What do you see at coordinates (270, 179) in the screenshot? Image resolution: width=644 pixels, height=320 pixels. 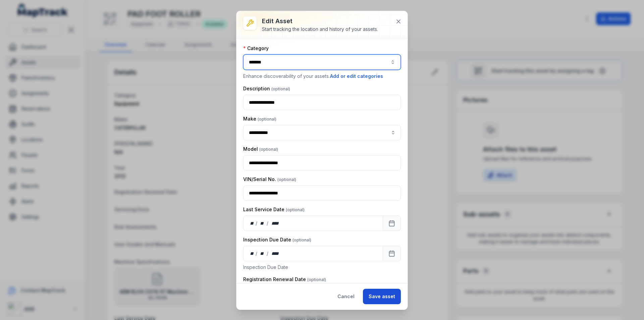 I see `label: VIN/Serial No.` at bounding box center [270, 179].